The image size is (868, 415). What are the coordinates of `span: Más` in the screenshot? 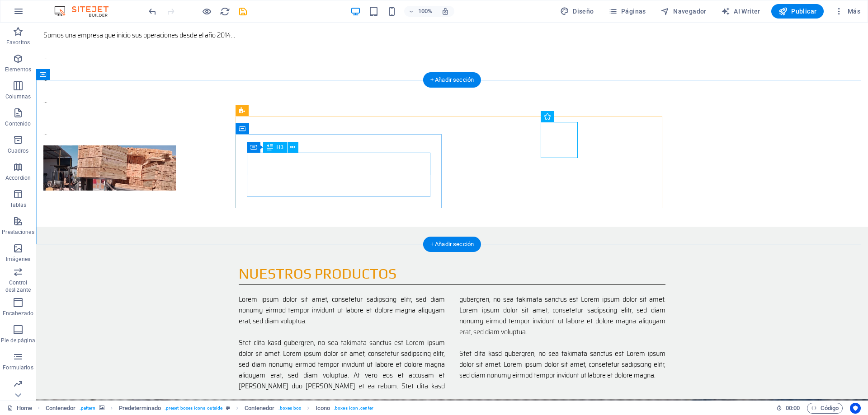 It's located at (847, 11).